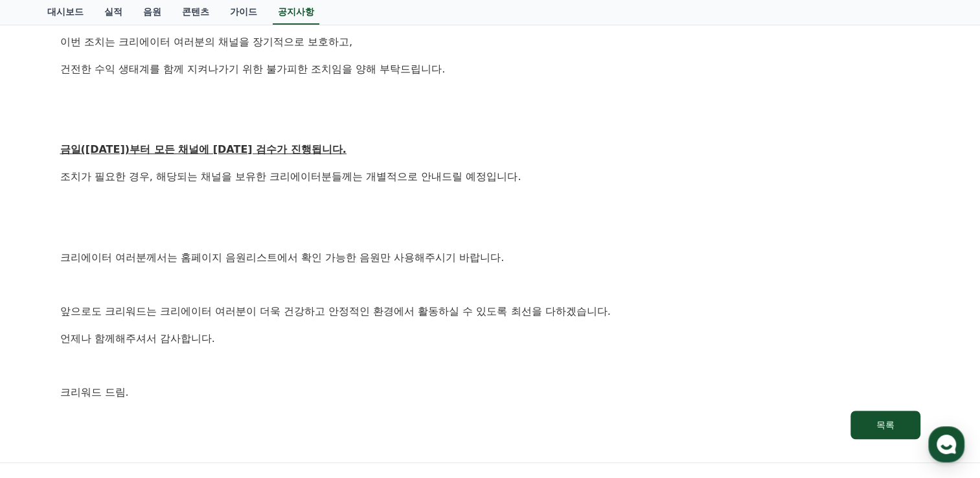  Describe the element at coordinates (126, 396) in the screenshot. I see `span: 대화` at that location.